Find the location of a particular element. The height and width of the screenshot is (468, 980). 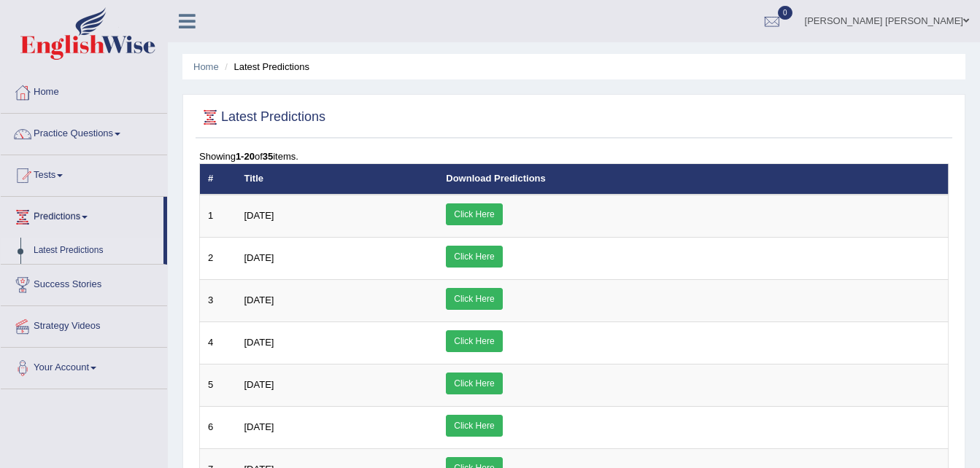

h2: Latest Predictions is located at coordinates (262, 117).